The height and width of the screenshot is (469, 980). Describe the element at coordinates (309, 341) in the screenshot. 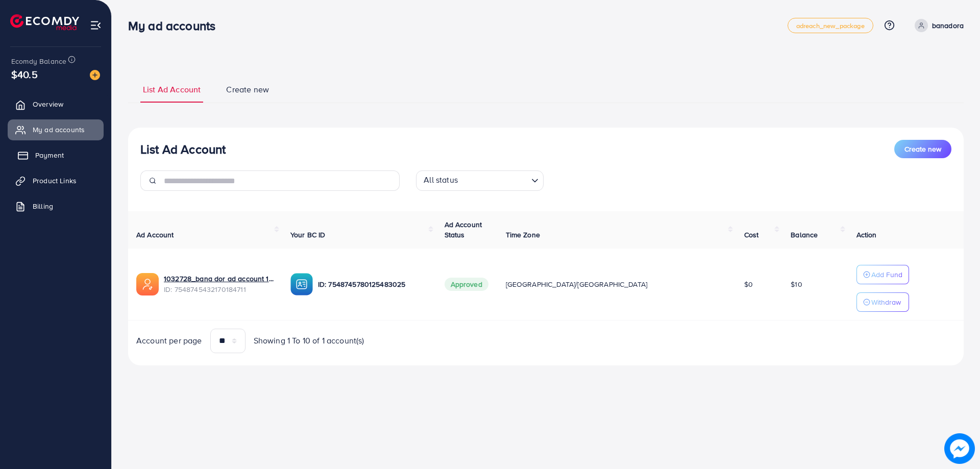

I see `span: Showing 1 To 10 of 1 account(s)` at that location.